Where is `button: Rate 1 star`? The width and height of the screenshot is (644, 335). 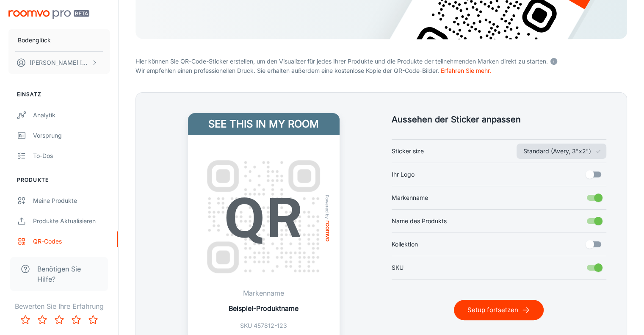 button: Rate 1 star is located at coordinates (25, 320).